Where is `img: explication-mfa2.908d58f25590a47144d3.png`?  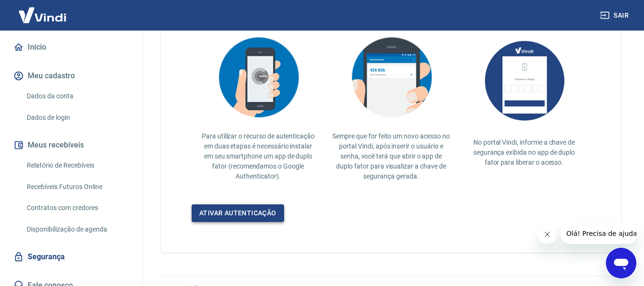 img: explication-mfa2.908d58f25590a47144d3.png is located at coordinates (258, 77).